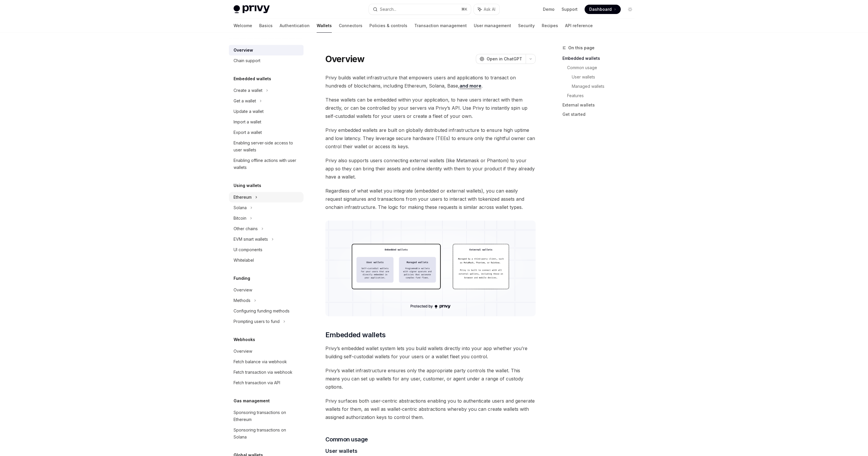 Image resolution: width=868 pixels, height=456 pixels. I want to click on a: Enabling offline actions with user wallets, so click(266, 164).